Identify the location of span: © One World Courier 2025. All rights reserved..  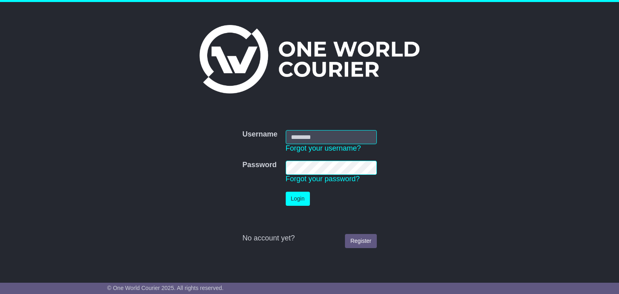
(165, 288).